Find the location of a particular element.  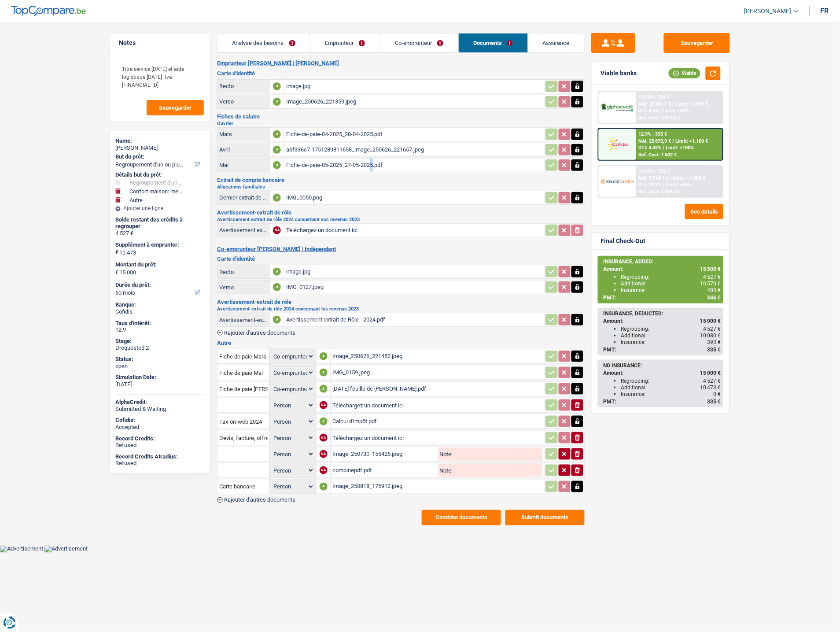

div: AlphaCredit: is located at coordinates (160, 402).